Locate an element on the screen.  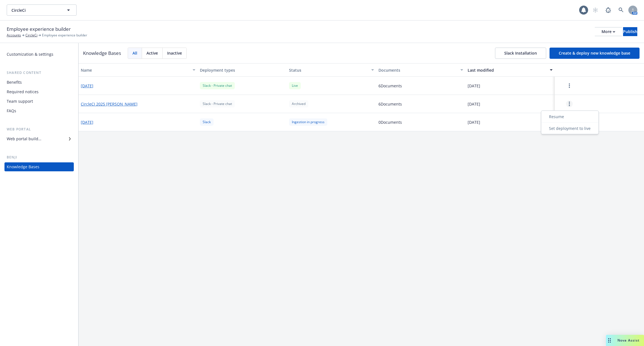
div: Name is located at coordinates (135, 70).